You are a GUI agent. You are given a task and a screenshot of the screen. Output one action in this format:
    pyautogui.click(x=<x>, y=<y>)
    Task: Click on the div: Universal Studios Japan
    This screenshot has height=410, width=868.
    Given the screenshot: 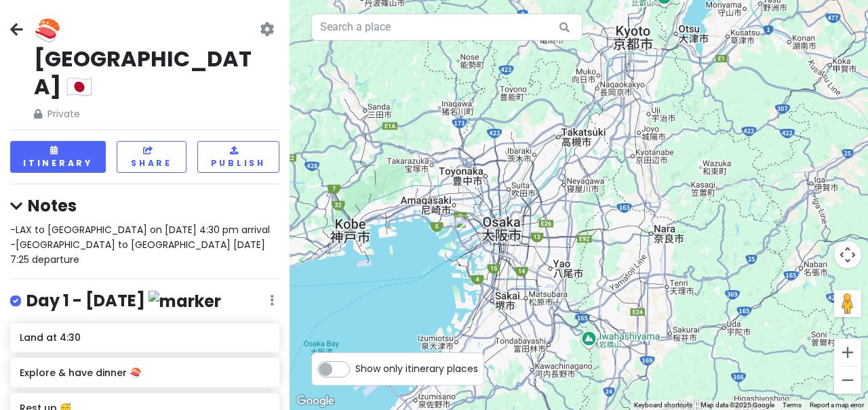 What is the action you would take?
    pyautogui.click(x=468, y=230)
    